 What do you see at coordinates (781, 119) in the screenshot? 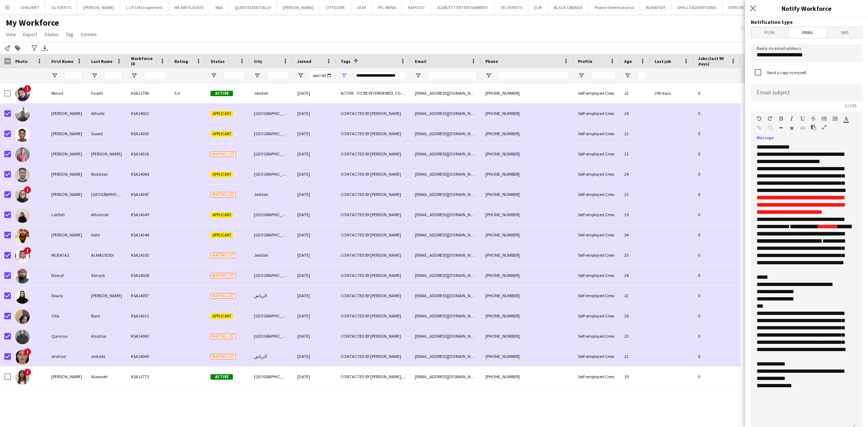
I see `button: Bold` at bounding box center [781, 119].